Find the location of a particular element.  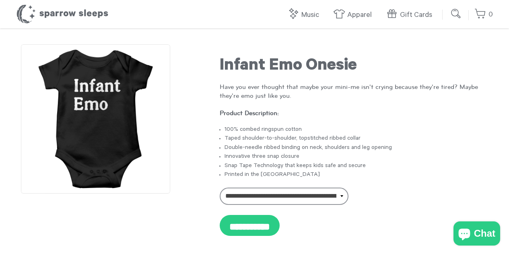

input: Submit is located at coordinates (457, 14).